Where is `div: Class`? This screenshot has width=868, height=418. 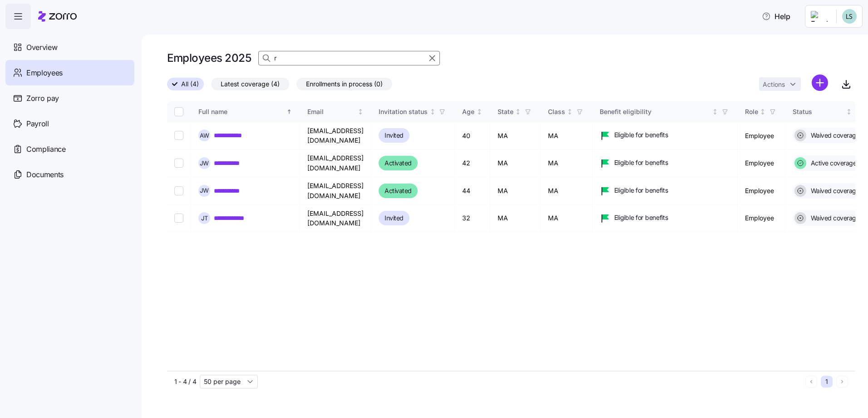
div: Class is located at coordinates (556, 112).